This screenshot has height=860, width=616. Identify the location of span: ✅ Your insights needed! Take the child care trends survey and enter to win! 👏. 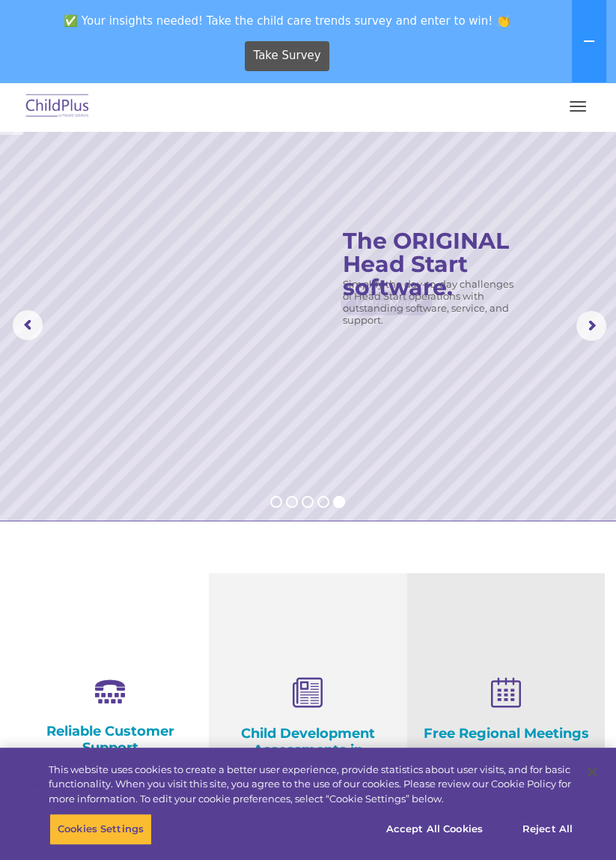
(287, 20).